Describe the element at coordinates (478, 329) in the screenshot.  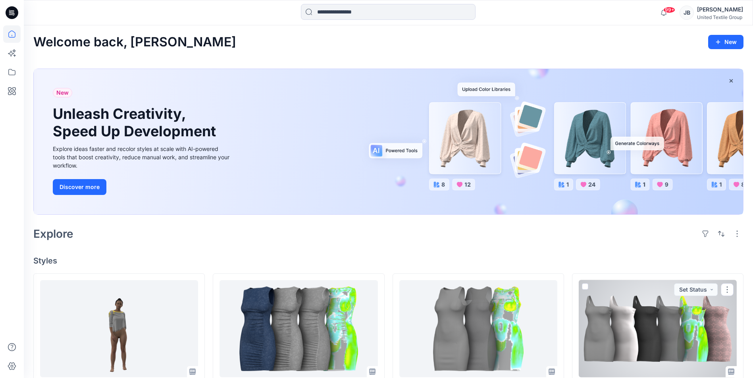
I see `a: 120381_ZPL_DEV_AT` at that location.